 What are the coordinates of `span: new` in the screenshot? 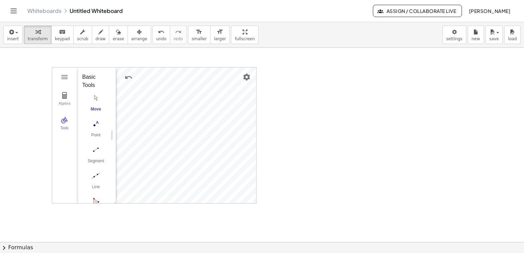 It's located at (476, 39).